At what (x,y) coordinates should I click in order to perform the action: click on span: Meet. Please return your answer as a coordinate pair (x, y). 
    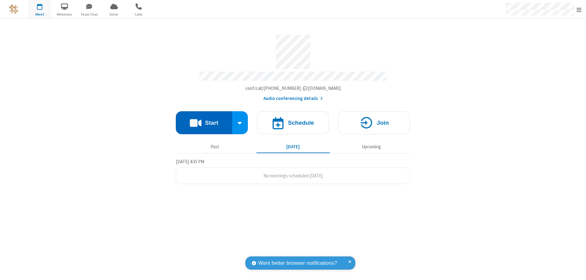
    Looking at the image, I should click on (40, 14).